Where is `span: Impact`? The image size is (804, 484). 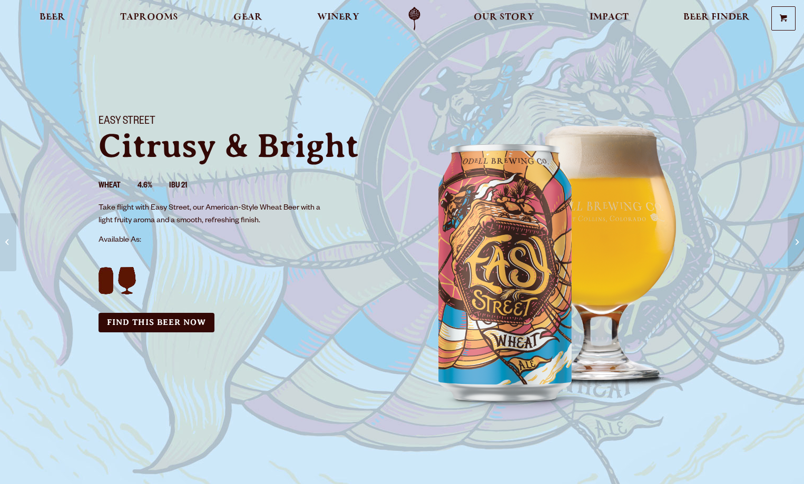
span: Impact is located at coordinates (609, 17).